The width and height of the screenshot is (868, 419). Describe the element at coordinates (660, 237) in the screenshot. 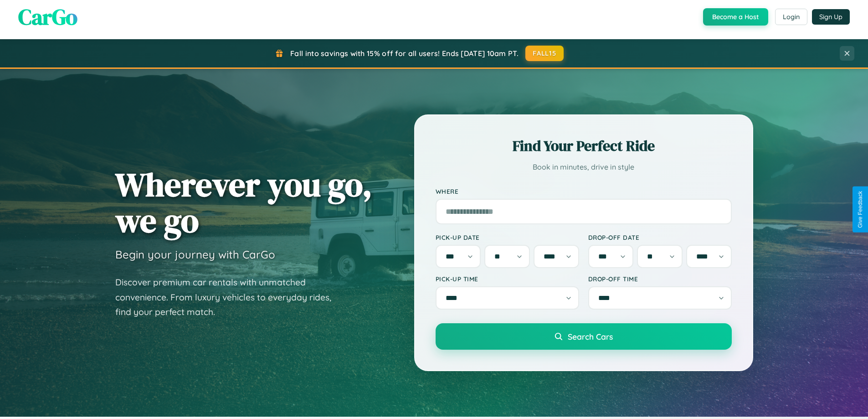

I see `label: Drop-off Date` at that location.